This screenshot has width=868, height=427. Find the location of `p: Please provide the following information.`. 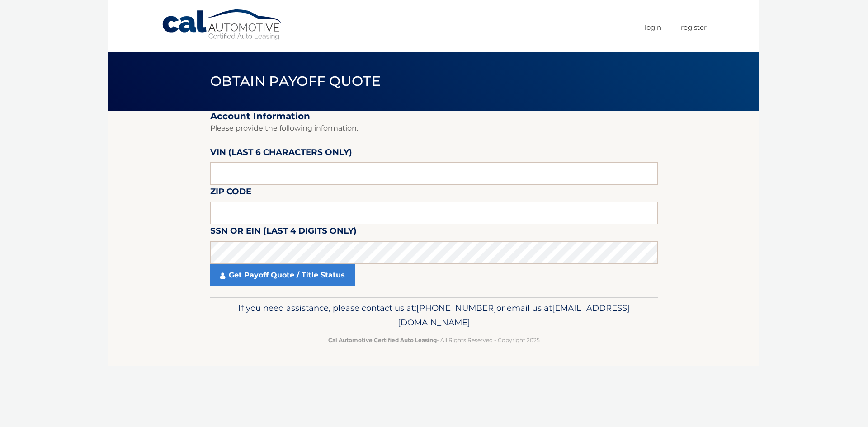

p: Please provide the following information. is located at coordinates (434, 128).